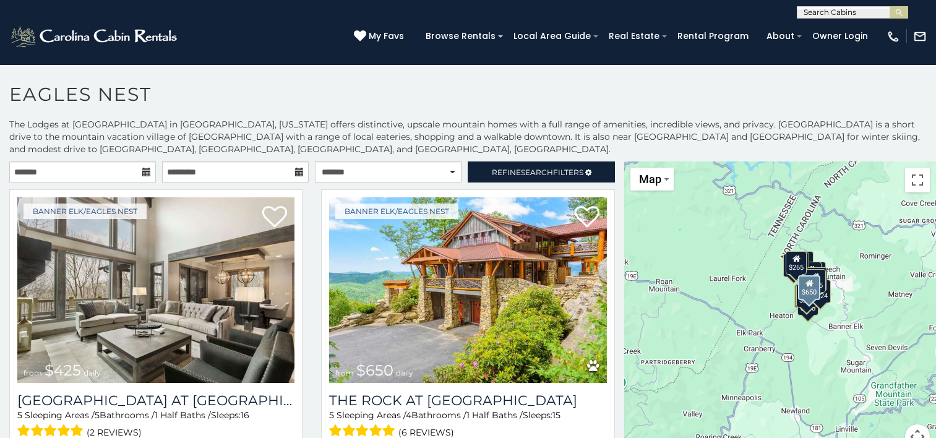 The height and width of the screenshot is (438, 936). What do you see at coordinates (156, 290) in the screenshot?
I see `img: Sunset Ridge Hideaway at Eagles Nest` at bounding box center [156, 290].